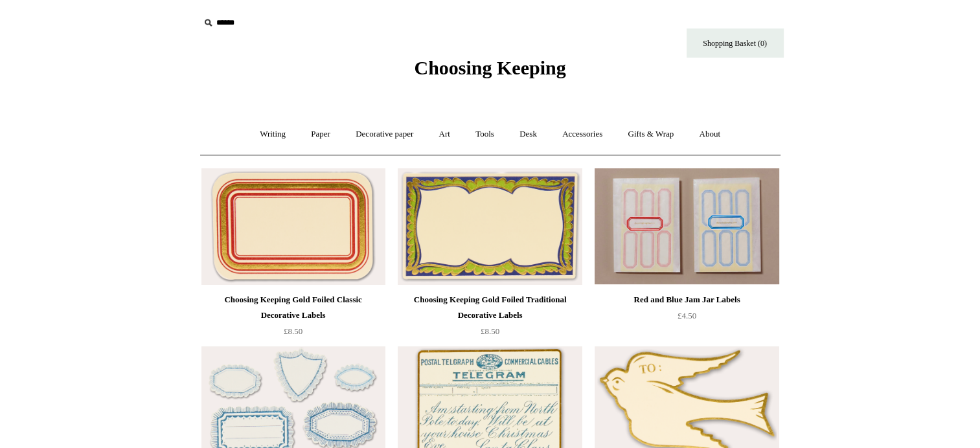 Image resolution: width=980 pixels, height=448 pixels. Describe the element at coordinates (293, 318) in the screenshot. I see `a: Choosing Keeping Gold Foiled Classic Decorative Labels £8.50` at that location.